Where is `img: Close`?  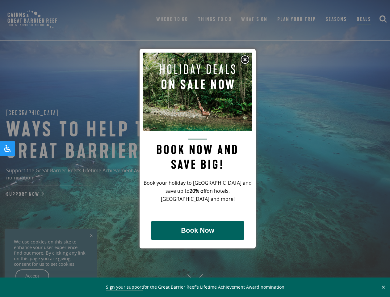 img: Close is located at coordinates (245, 60).